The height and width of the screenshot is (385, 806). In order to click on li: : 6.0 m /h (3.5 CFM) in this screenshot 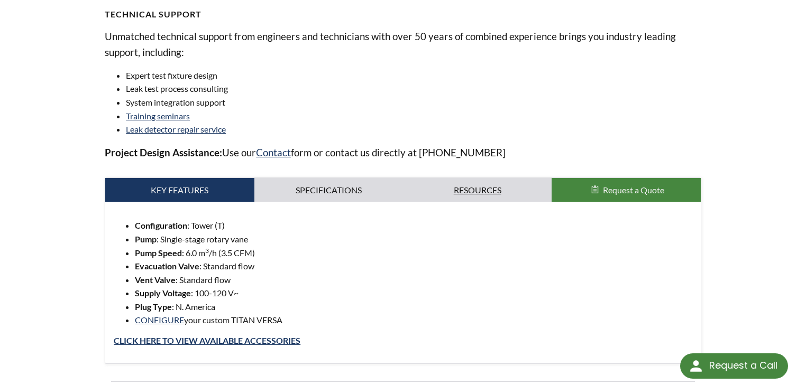, I will do `click(414, 253)`.